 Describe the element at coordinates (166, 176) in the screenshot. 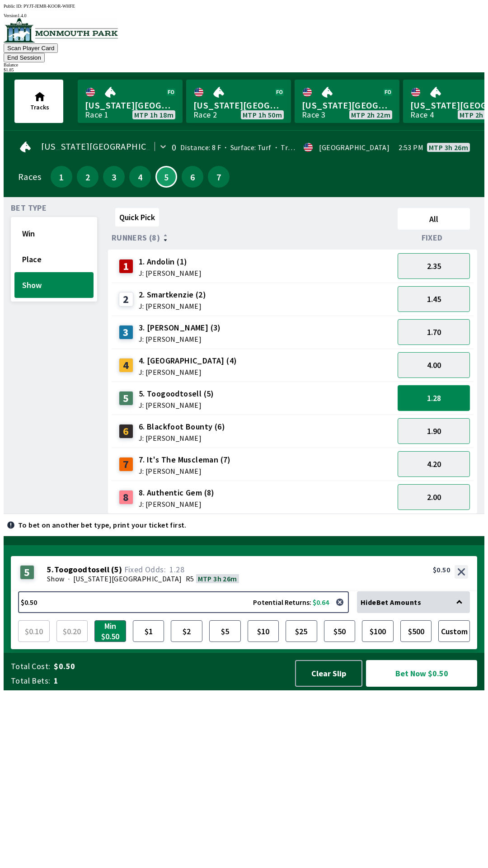

I see `span: 5` at that location.